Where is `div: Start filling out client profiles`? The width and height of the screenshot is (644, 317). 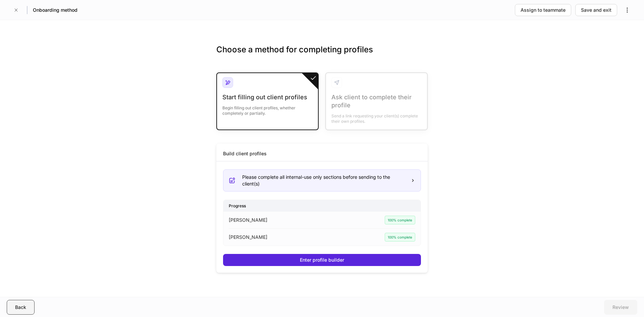 div: Start filling out client profiles is located at coordinates (267, 98).